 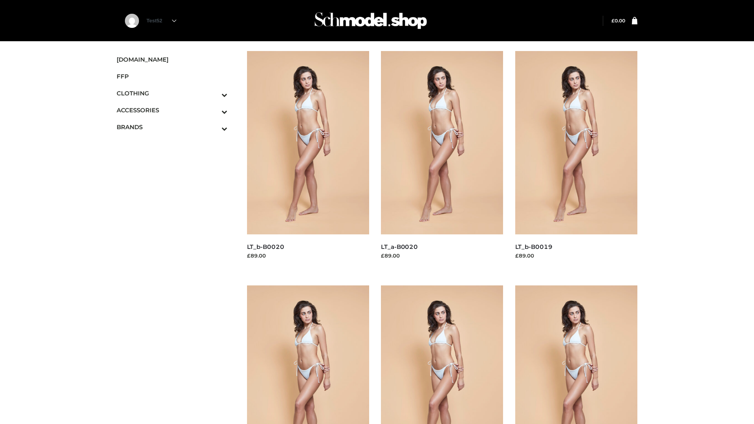 I want to click on span: BRANDS, so click(x=172, y=127).